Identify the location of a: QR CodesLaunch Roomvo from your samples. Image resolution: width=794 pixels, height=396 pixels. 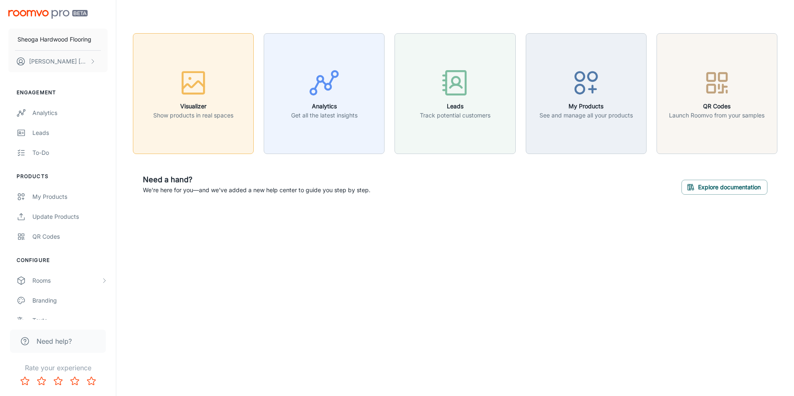
(717, 93).